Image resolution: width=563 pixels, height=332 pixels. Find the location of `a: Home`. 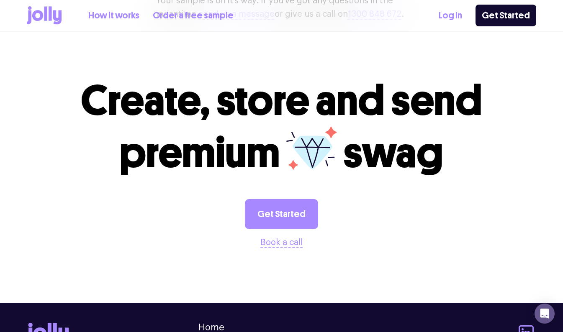

a: Home is located at coordinates (211, 328).